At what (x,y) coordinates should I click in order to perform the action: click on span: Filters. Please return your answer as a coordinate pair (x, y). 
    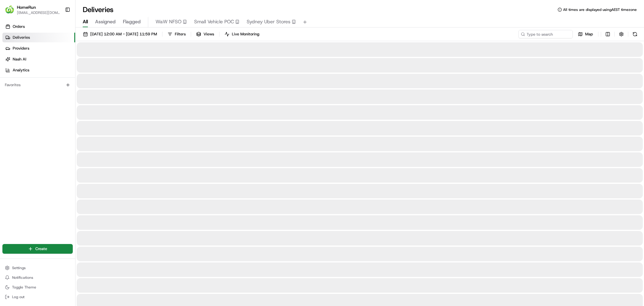
    Looking at the image, I should click on (180, 34).